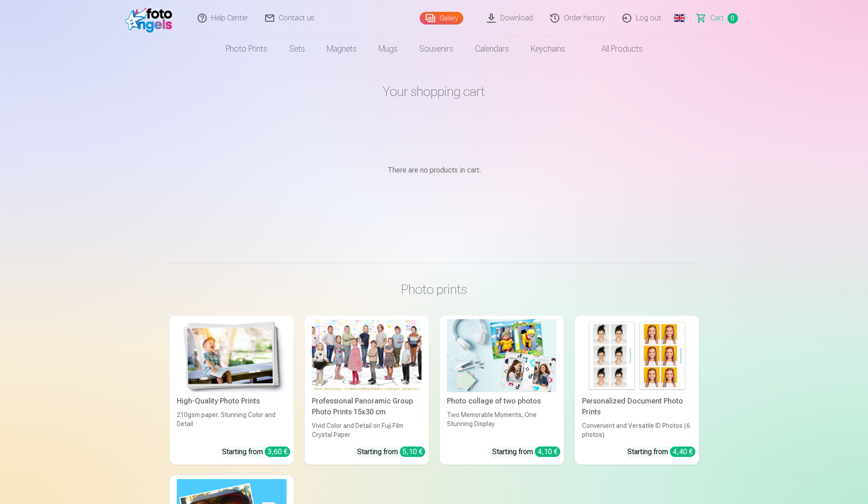 The height and width of the screenshot is (504, 868). What do you see at coordinates (547, 451) in the screenshot?
I see `div: 4,10 €` at bounding box center [547, 451].